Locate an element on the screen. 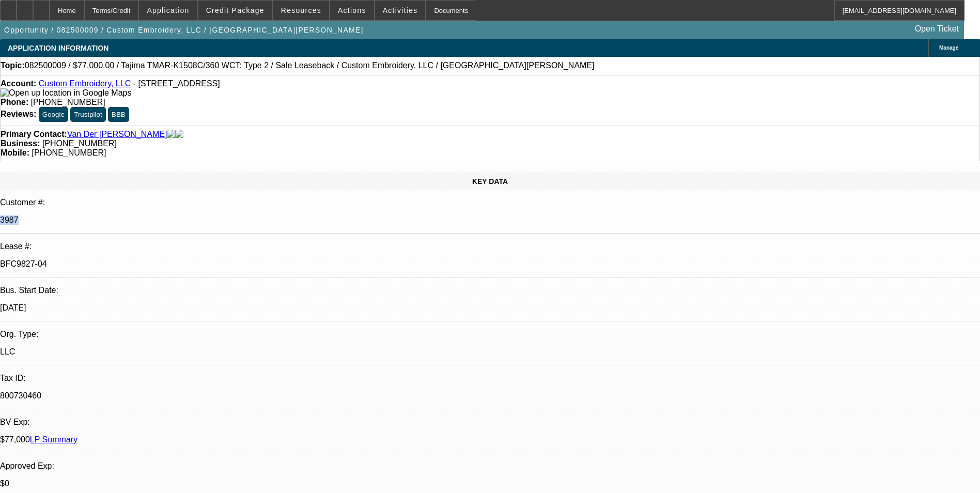 This screenshot has width=980, height=493. img: linkedin-icon.png is located at coordinates (180, 135).